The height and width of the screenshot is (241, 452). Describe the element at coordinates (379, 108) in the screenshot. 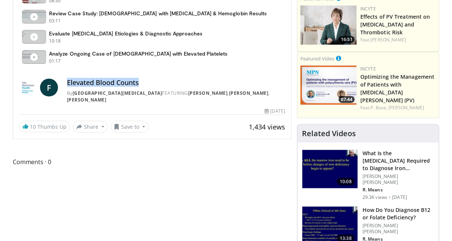

I see `a: P. Bose,` at that location.